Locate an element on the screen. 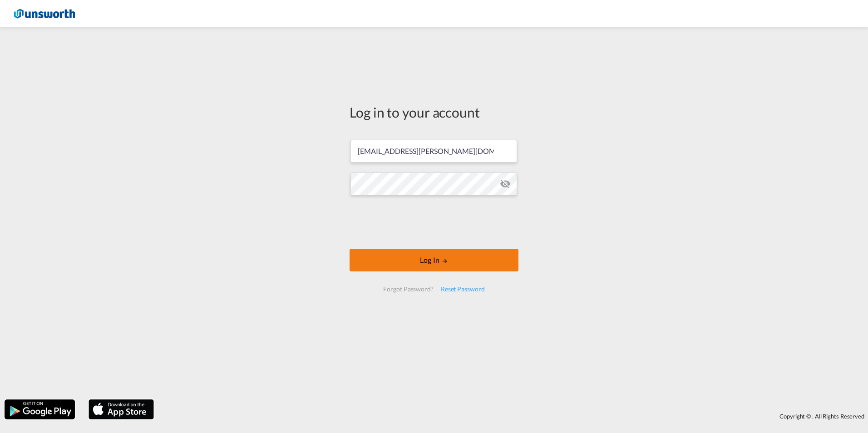 The width and height of the screenshot is (868, 433). img: 3748d800213711f08852f18dcb6d8936.jpg is located at coordinates (44, 14).